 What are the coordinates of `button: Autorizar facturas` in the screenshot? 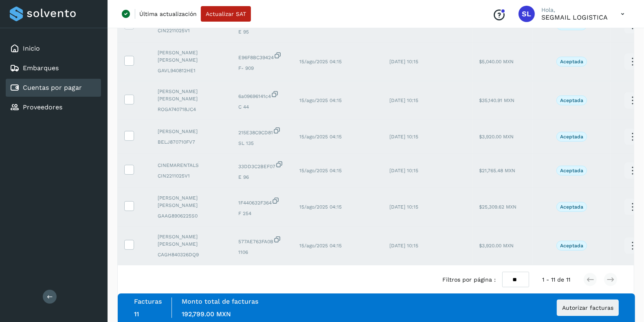 It's located at (588, 307).